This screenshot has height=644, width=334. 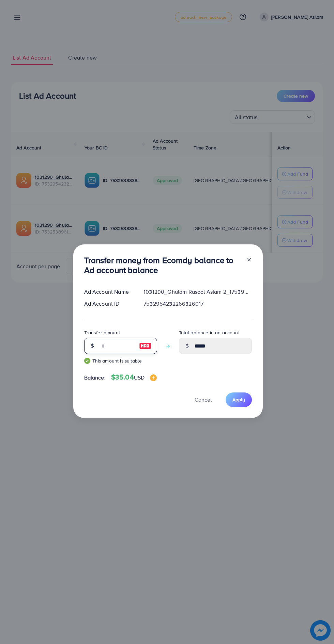 What do you see at coordinates (102, 332) in the screenshot?
I see `label: Transfer amount` at bounding box center [102, 332].